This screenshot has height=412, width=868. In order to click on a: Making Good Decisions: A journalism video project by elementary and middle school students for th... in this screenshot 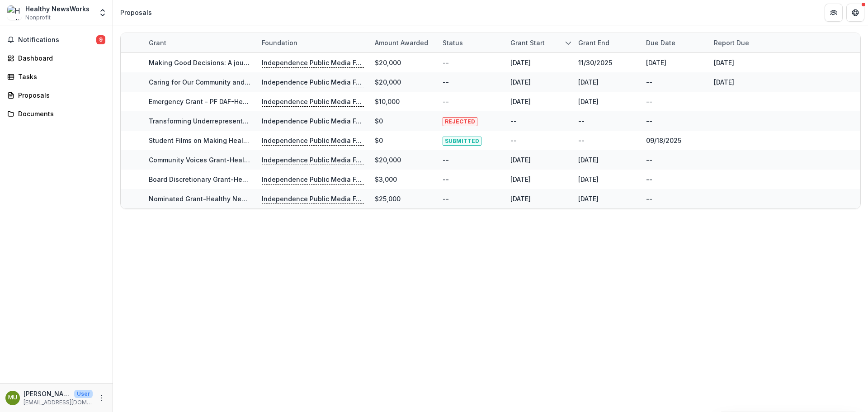, I will do `click(361, 62)`.